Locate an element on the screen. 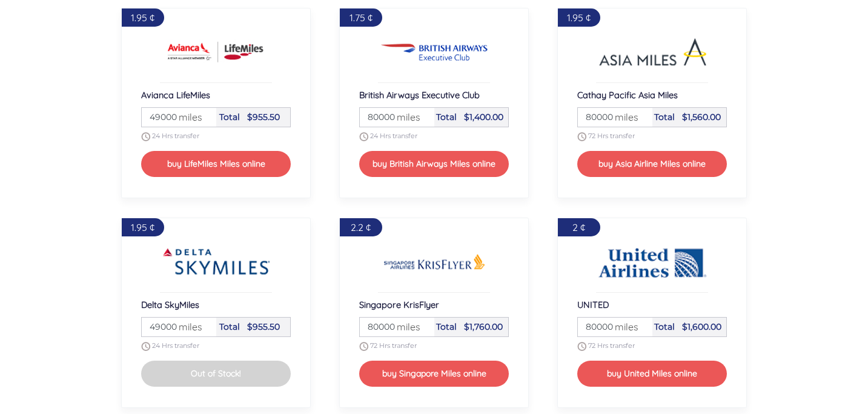 The image size is (868, 414). button: buy United Miles online is located at coordinates (652, 374).